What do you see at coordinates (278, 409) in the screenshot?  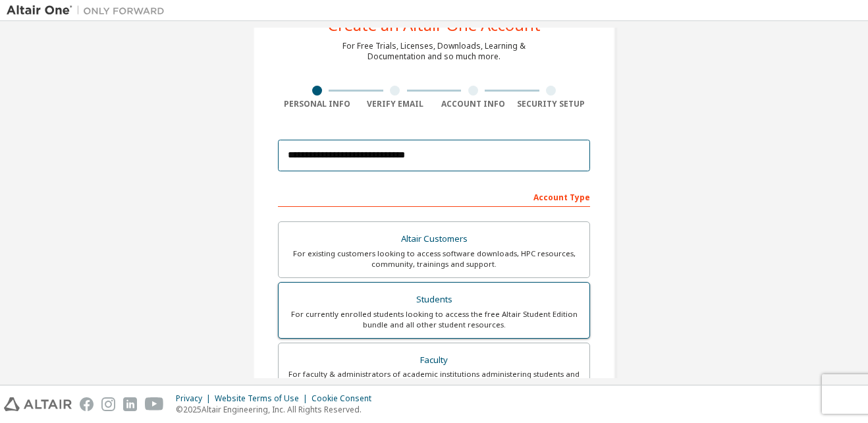 I see `p: © 2025 Altair Engineering, Inc. All Rights Reserved.` at bounding box center [278, 409].